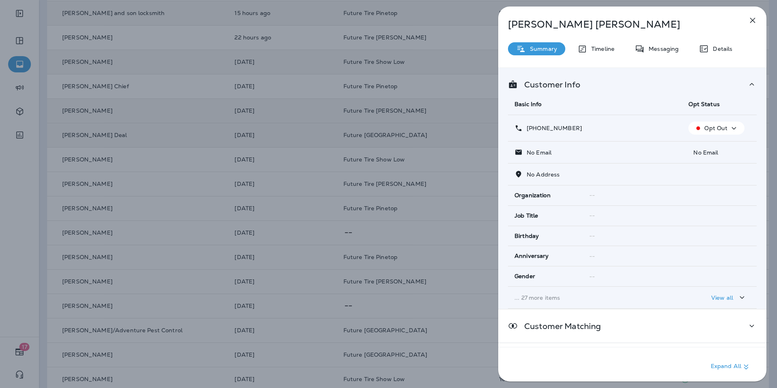 This screenshot has height=388, width=777. I want to click on p: Messaging, so click(661, 49).